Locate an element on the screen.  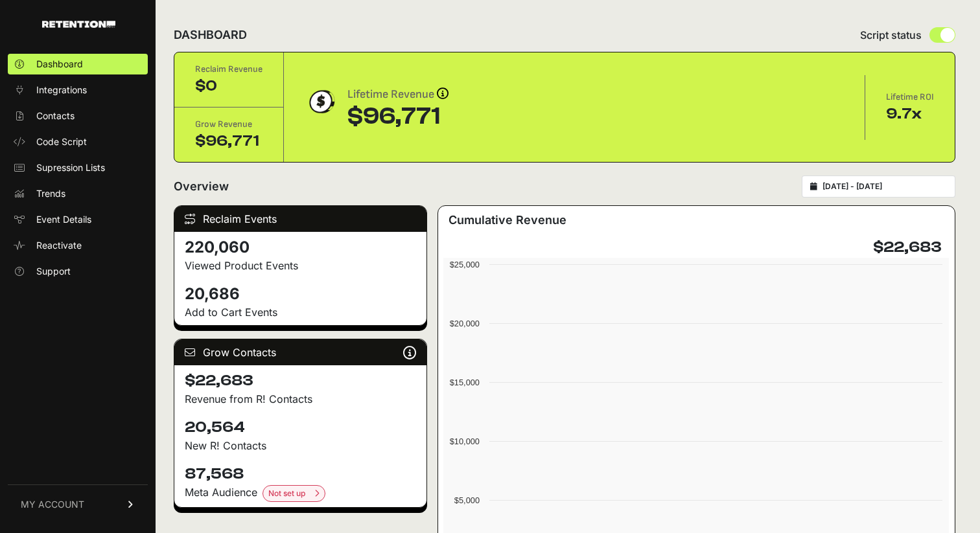
text: $5,000 is located at coordinates (466, 500).